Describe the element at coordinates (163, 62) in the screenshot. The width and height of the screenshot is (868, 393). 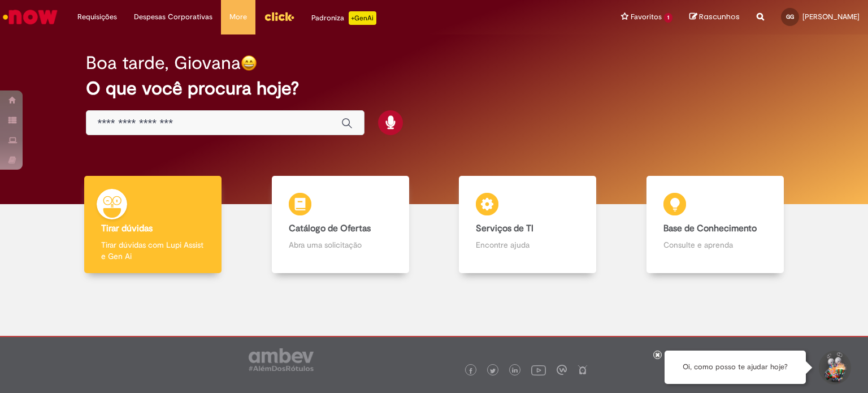
I see `h2: Boa tarde, Giovana` at that location.